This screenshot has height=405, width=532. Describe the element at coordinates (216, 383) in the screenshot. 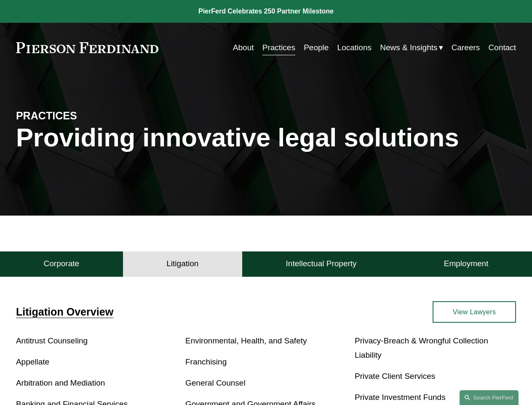

I see `a: General Counsel` at that location.